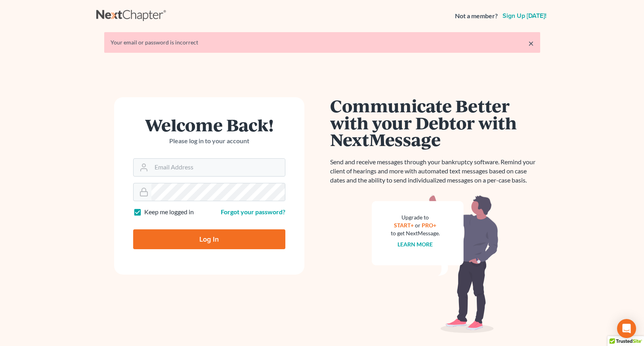 The width and height of the screenshot is (644, 346). Describe the element at coordinates (415, 244) in the screenshot. I see `a: Learn more` at that location.